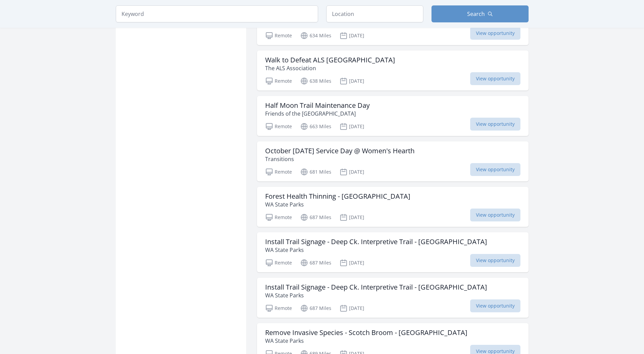 The height and width of the screenshot is (354, 644). Describe the element at coordinates (340, 159) in the screenshot. I see `p: Transitions` at that location.